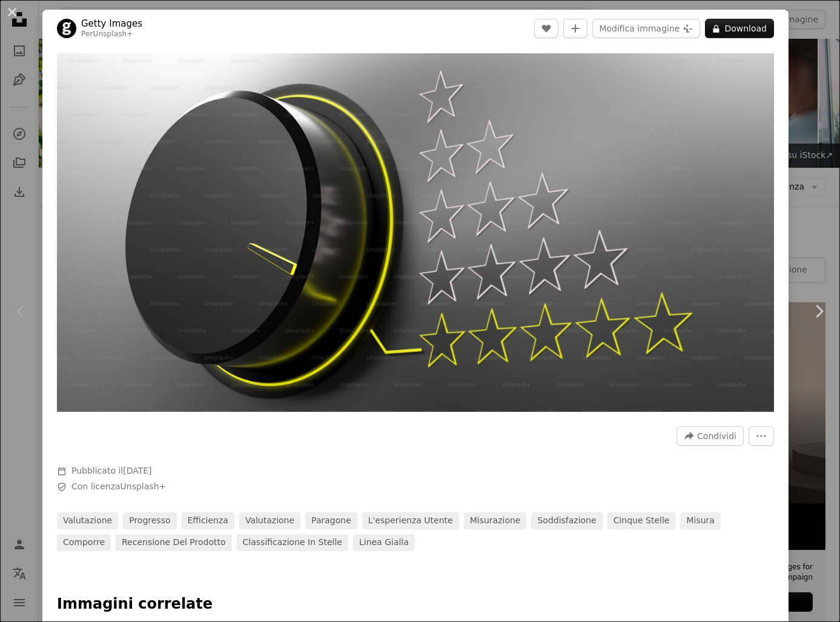  What do you see at coordinates (67, 29) in the screenshot?
I see `a: Vai al profilo di Getty Images` at bounding box center [67, 29].